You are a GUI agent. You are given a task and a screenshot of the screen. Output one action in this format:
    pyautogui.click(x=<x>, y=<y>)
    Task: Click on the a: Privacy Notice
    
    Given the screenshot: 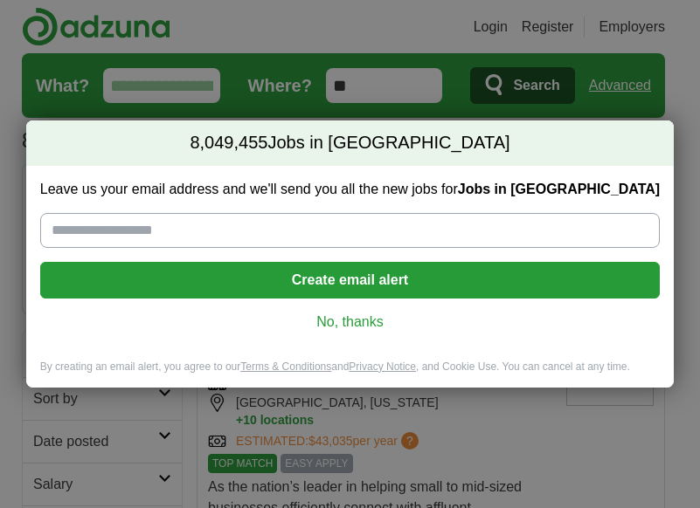 What is the action you would take?
    pyautogui.click(x=382, y=367)
    